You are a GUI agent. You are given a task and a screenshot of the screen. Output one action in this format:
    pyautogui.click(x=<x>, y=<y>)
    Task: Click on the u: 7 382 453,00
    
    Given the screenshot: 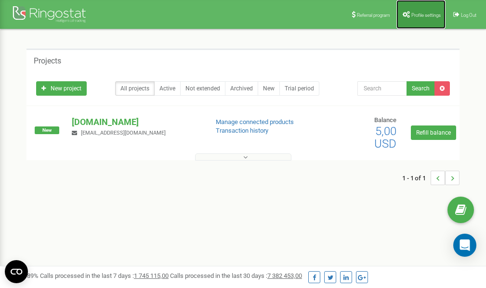 What is the action you would take?
    pyautogui.click(x=285, y=276)
    